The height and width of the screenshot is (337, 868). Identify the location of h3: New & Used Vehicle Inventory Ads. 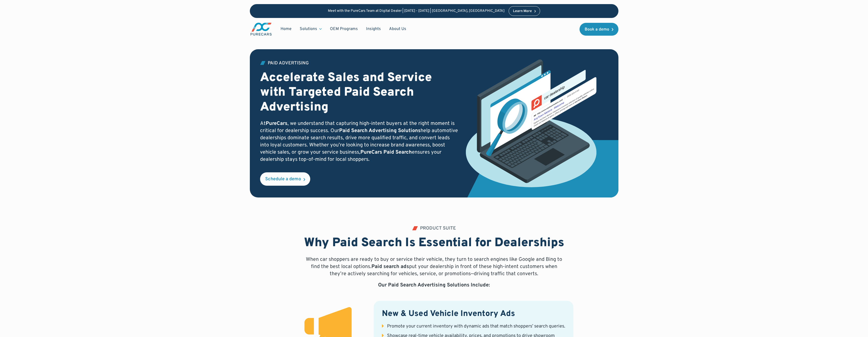
(474, 314).